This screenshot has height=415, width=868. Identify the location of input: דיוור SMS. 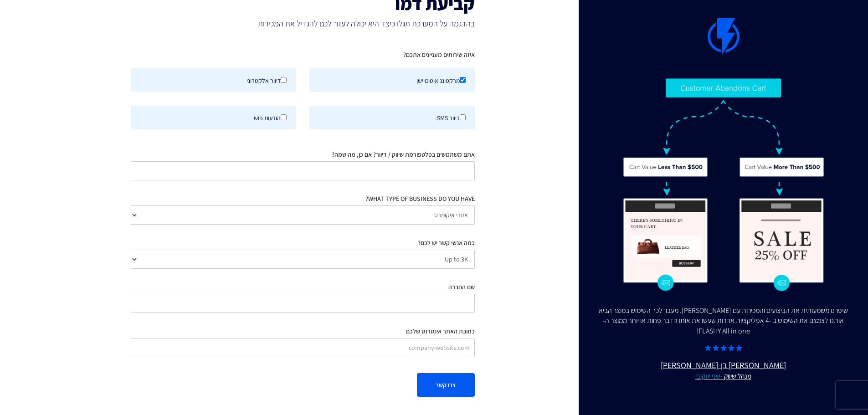
(463, 117).